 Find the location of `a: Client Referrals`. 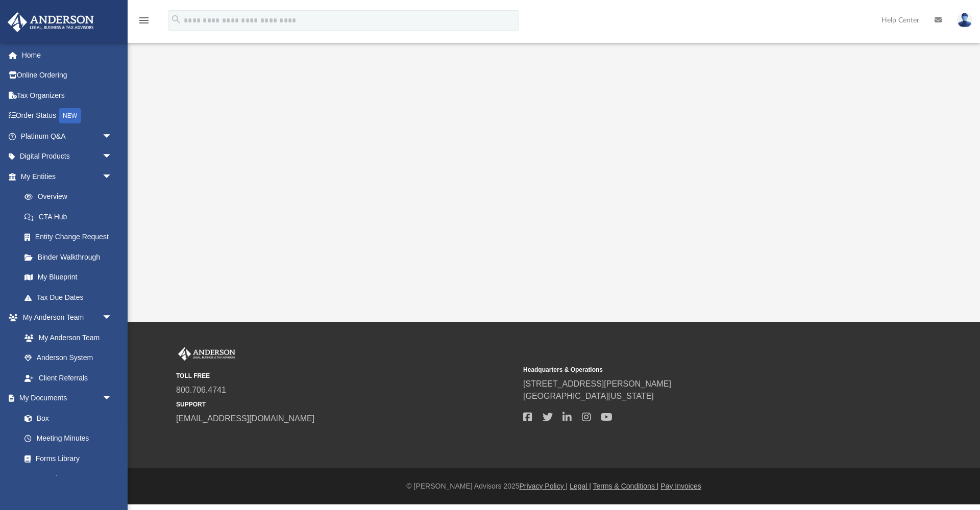

a: Client Referrals is located at coordinates (69, 379).